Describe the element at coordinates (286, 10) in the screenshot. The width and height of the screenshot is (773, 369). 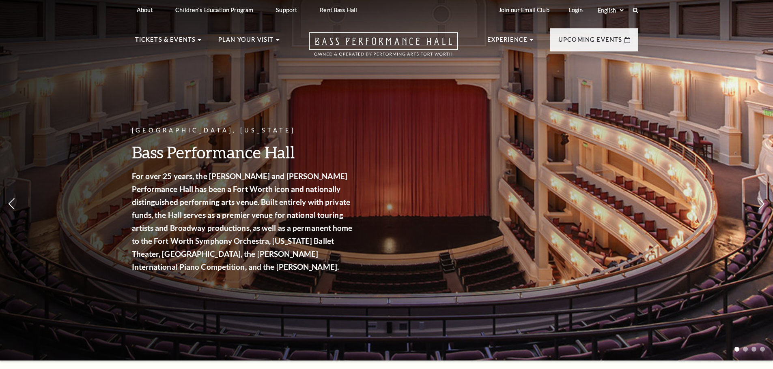
I see `p: Support` at that location.